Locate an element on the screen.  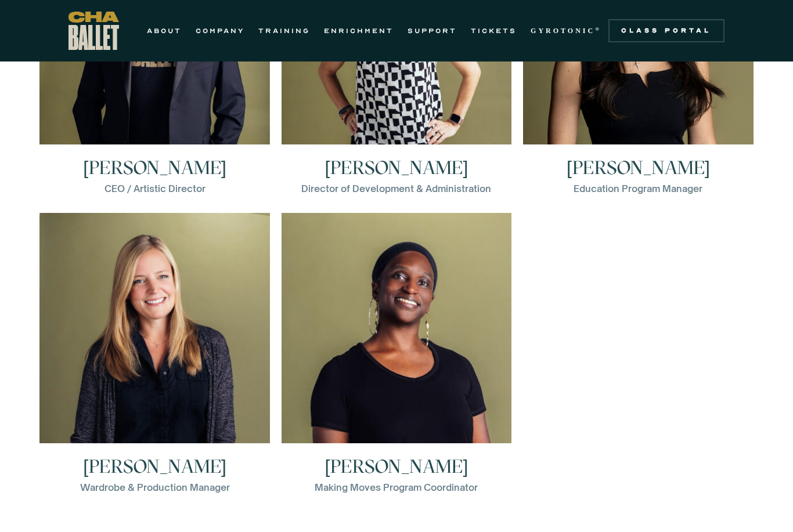
a: TICKETS is located at coordinates (493, 31).